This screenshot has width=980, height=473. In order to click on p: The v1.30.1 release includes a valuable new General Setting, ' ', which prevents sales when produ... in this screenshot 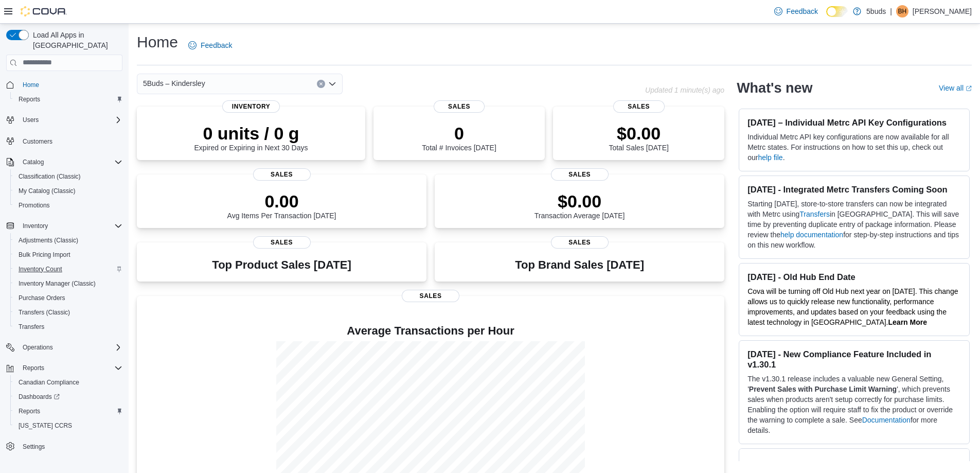, I will do `click(855, 405)`.